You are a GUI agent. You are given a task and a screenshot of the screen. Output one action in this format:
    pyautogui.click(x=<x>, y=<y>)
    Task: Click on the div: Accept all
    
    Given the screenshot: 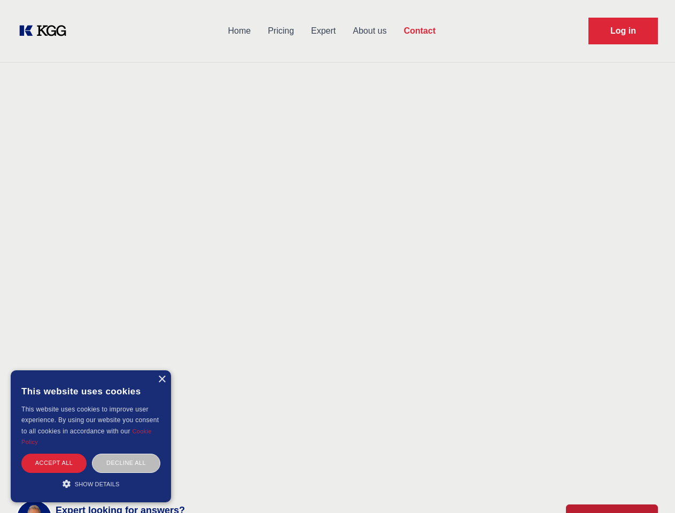 What is the action you would take?
    pyautogui.click(x=54, y=463)
    